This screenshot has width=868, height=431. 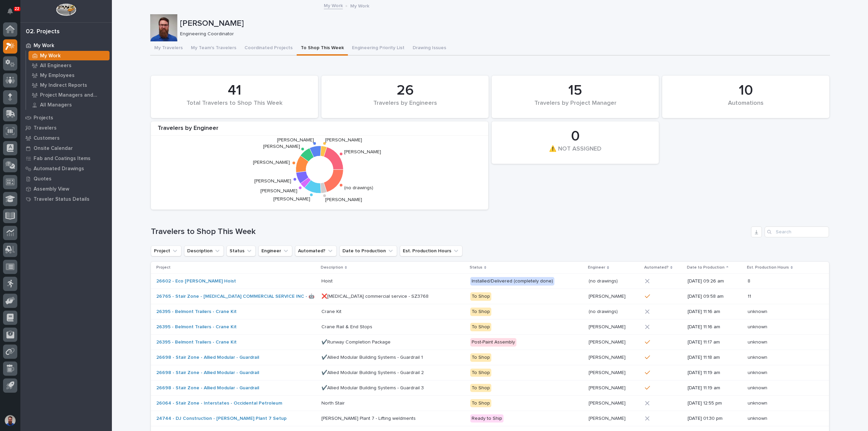 I want to click on text: (no drawings), so click(x=359, y=188).